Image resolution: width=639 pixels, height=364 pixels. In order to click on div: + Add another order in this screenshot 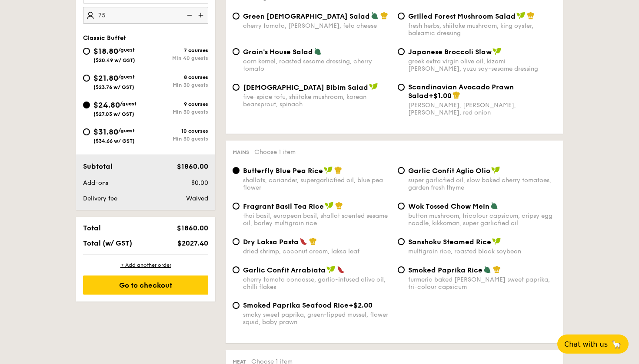, I will do `click(145, 265)`.